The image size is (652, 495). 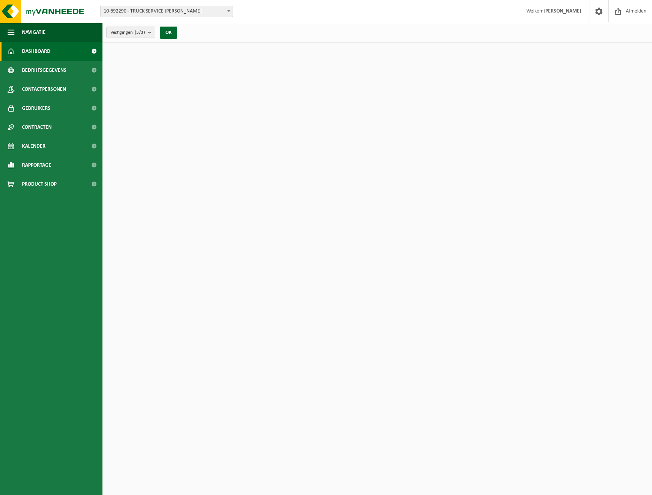 What do you see at coordinates (36, 165) in the screenshot?
I see `span: Rapportage` at bounding box center [36, 165].